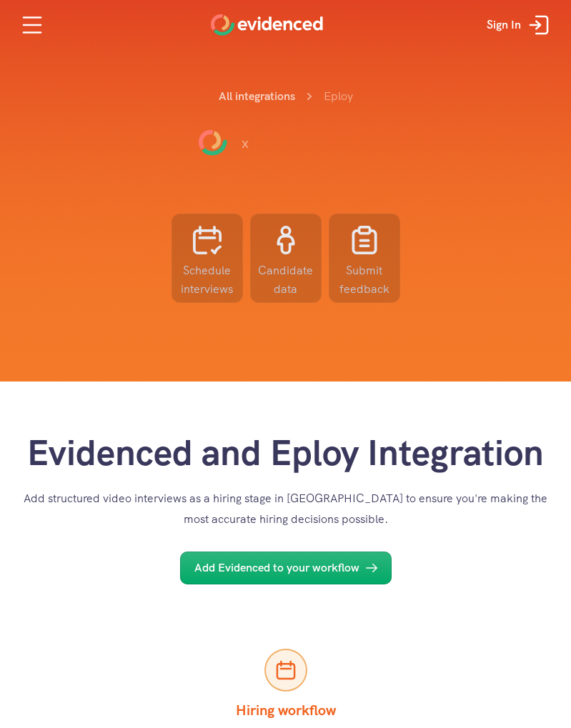  What do you see at coordinates (286, 710) in the screenshot?
I see `strong: Hiring workflow` at bounding box center [286, 710].